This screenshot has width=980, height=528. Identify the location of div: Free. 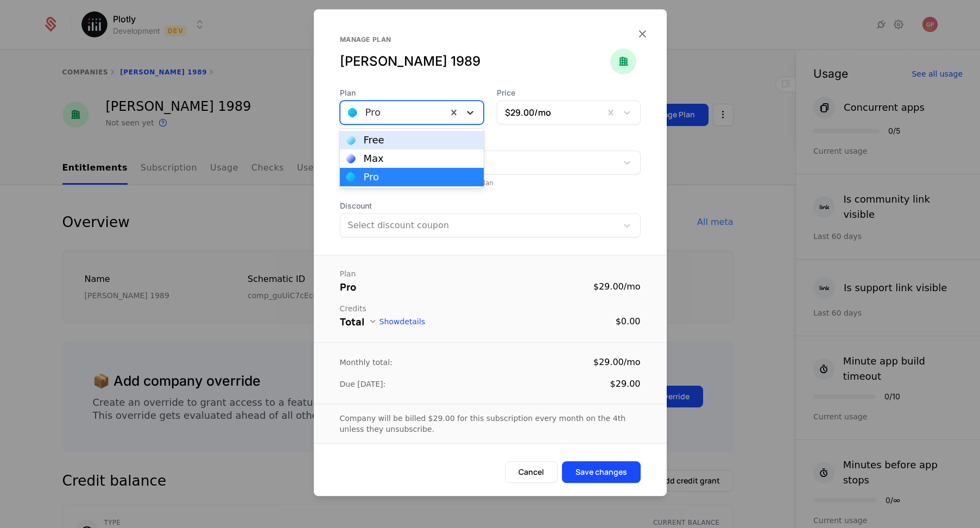
(374, 140).